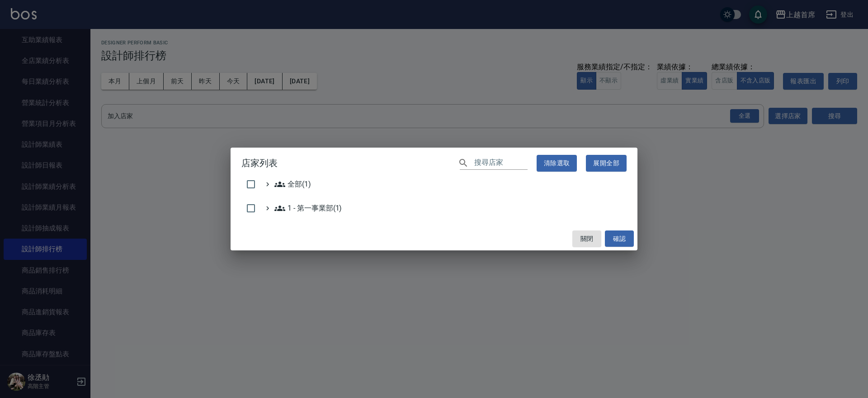  Describe the element at coordinates (619, 239) in the screenshot. I see `button: 確認` at that location.